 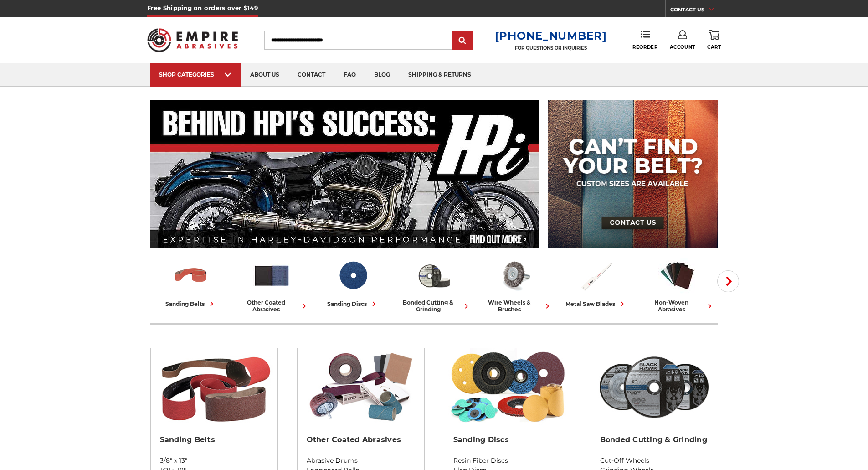 I want to click on div: sanding belts, so click(x=191, y=304).